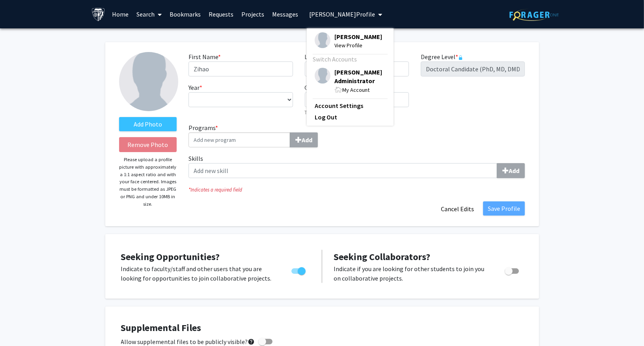 This screenshot has width=644, height=346. What do you see at coordinates (350, 117) in the screenshot?
I see `a: Log Out` at bounding box center [350, 117].